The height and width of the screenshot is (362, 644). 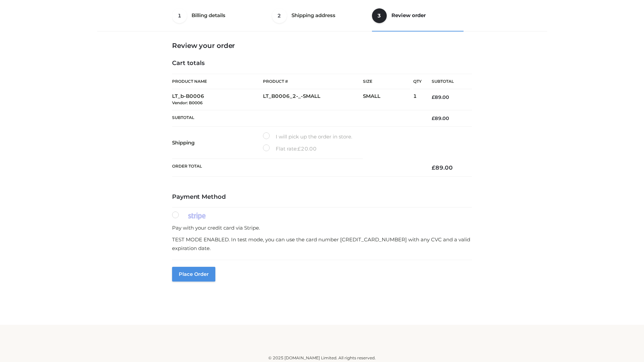 What do you see at coordinates (322, 197) in the screenshot?
I see `h4: Payment Method` at bounding box center [322, 197].